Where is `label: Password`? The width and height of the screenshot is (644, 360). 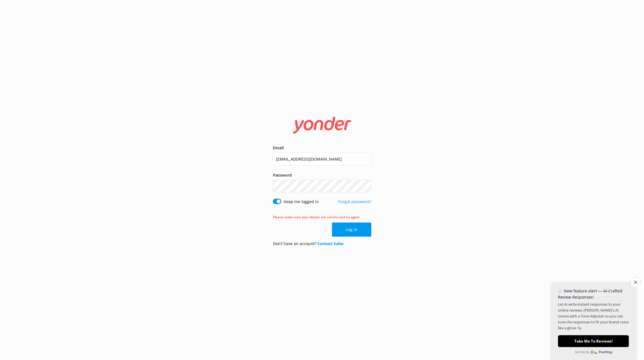 label: Password is located at coordinates (322, 175).